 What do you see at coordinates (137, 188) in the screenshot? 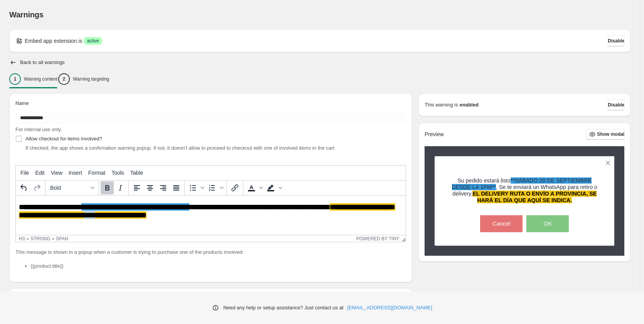
I see `button: Align left` at bounding box center [137, 188].